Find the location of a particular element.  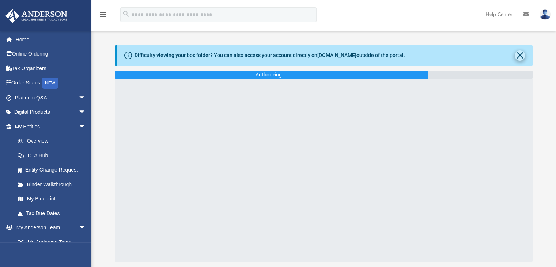

img: User Pic is located at coordinates (545, 14).